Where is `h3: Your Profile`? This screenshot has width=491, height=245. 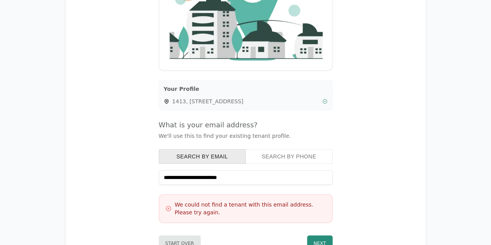 h3: Your Profile is located at coordinates (246, 89).